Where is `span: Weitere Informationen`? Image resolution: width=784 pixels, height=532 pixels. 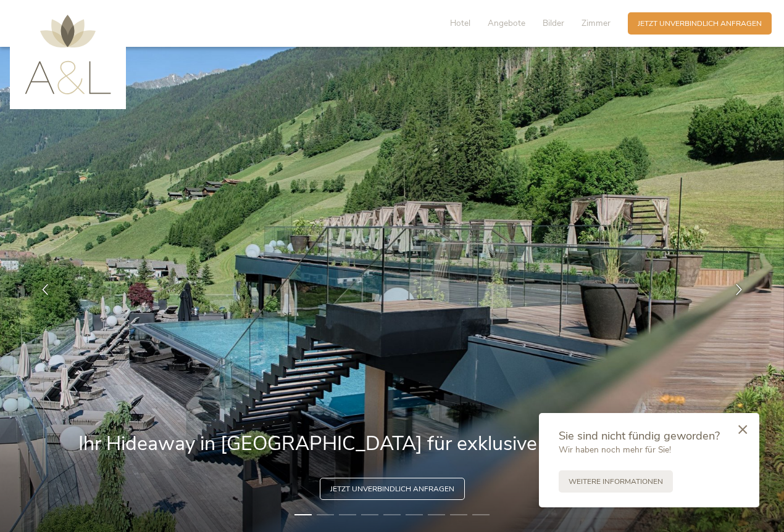 span: Weitere Informationen is located at coordinates (615, 481).